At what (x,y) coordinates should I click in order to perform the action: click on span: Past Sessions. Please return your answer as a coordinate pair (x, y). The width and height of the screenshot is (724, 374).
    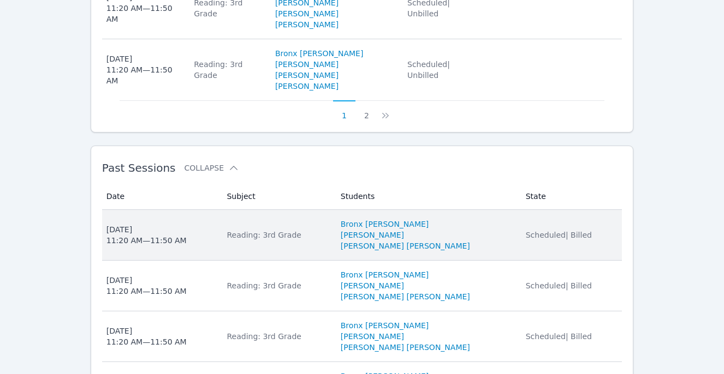
    Looking at the image, I should click on (139, 168).